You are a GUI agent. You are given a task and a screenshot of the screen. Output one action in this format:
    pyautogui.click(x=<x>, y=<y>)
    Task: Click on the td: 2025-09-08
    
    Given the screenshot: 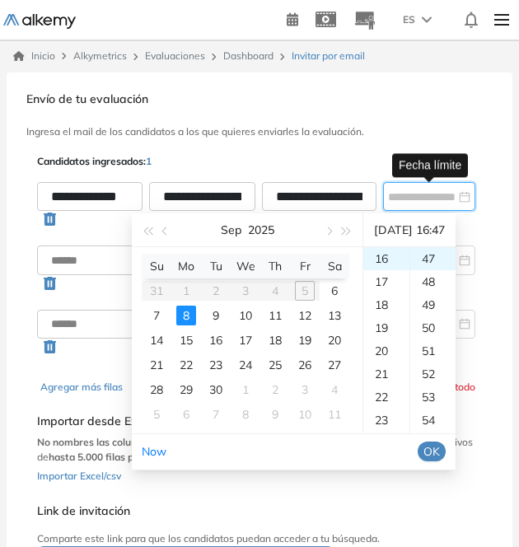 What is the action you would take?
    pyautogui.click(x=186, y=316)
    